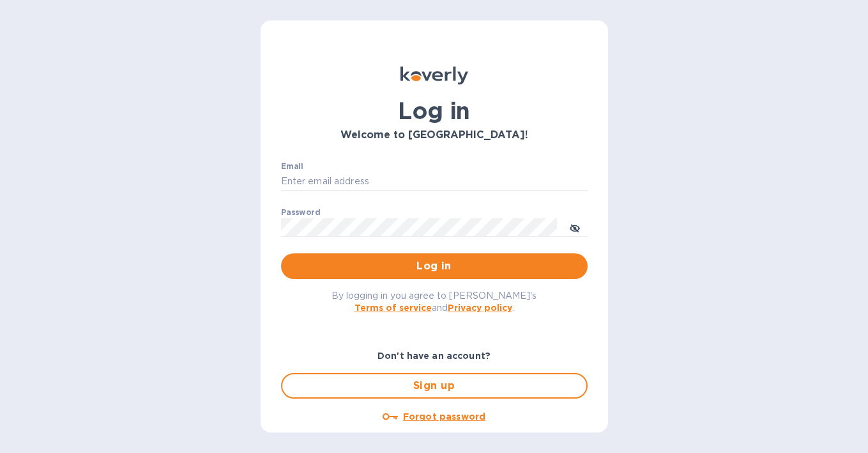  Describe the element at coordinates (300, 212) in the screenshot. I see `label: Password` at that location.